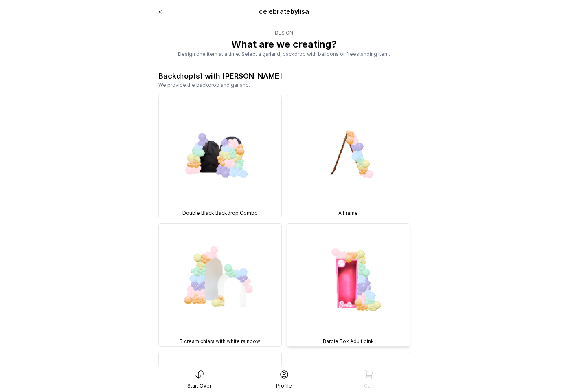 This screenshot has height=392, width=568. Describe the element at coordinates (348, 285) in the screenshot. I see `img: BKD, 3 Sizes, Barbie Box Adult pink` at that location.